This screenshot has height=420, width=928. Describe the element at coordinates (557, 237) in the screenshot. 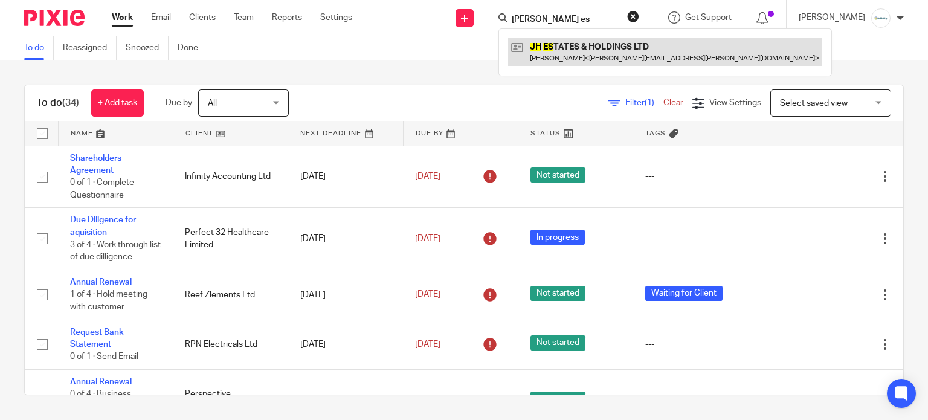

I see `span: In progress` at that location.